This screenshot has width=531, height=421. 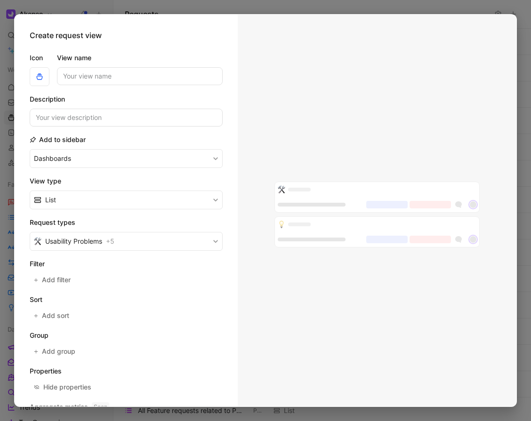 I want to click on span: Add group, so click(x=59, y=352).